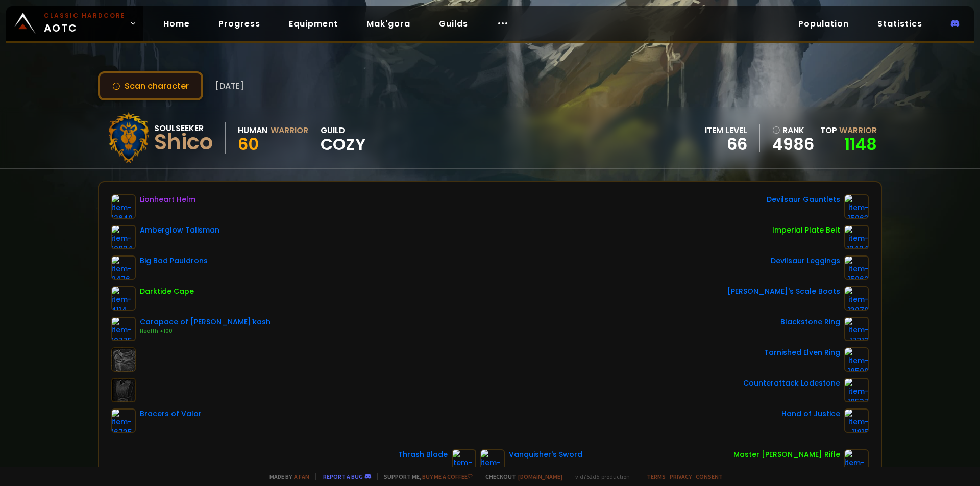 The image size is (980, 486). Describe the element at coordinates (521, 476) in the screenshot. I see `span: Checkout` at that location.